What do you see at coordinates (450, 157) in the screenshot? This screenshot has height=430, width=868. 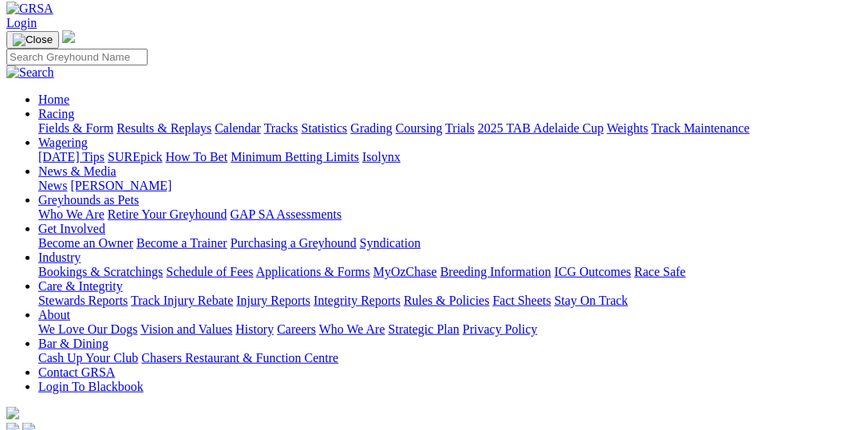 I see `div: Wagering` at bounding box center [450, 157].